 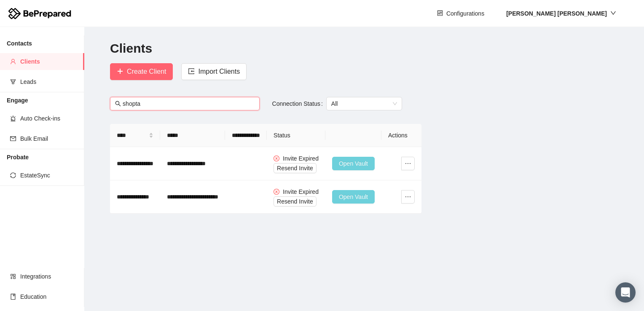 I want to click on span: Bulk Email, so click(x=49, y=139).